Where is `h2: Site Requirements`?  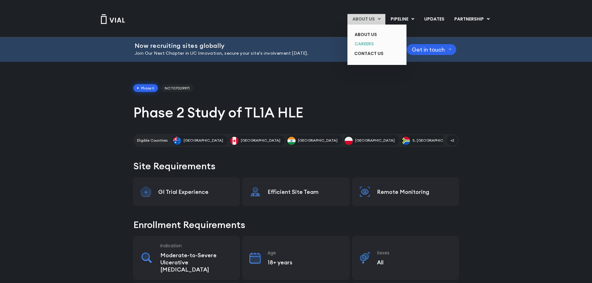 h2: Site Requirements is located at coordinates (296, 166).